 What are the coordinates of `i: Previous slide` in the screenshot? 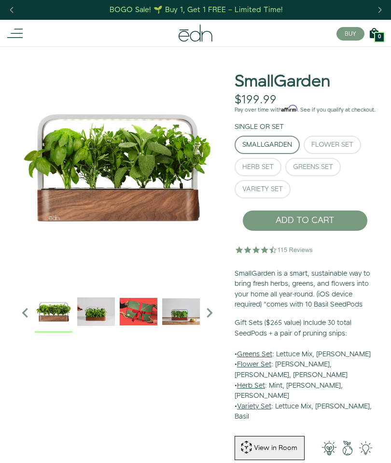 It's located at (25, 313).